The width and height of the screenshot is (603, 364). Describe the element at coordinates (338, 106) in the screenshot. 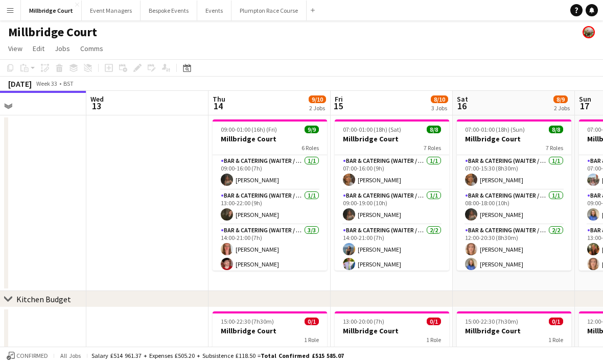

I see `span: 15` at that location.